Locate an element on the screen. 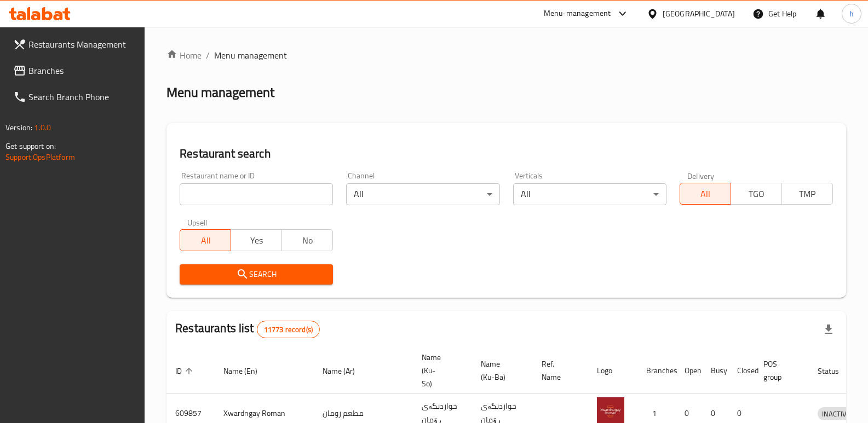  a: Search Branch Phone is located at coordinates (74, 97).